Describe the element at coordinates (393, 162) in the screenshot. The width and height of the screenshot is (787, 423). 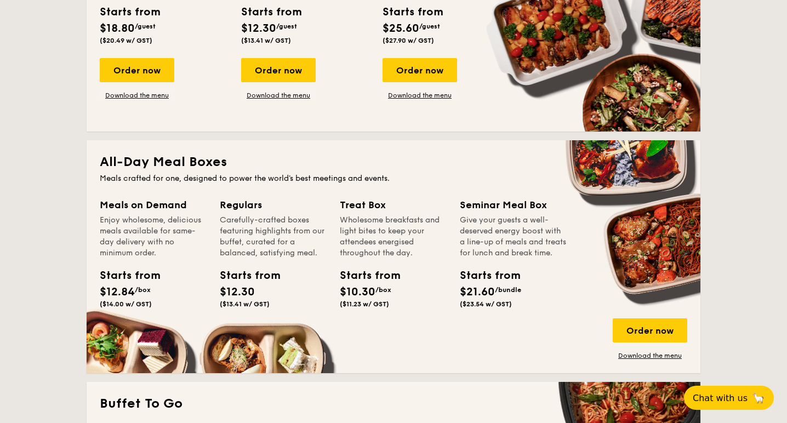
I see `h2: All-Day Meal Boxes` at that location.